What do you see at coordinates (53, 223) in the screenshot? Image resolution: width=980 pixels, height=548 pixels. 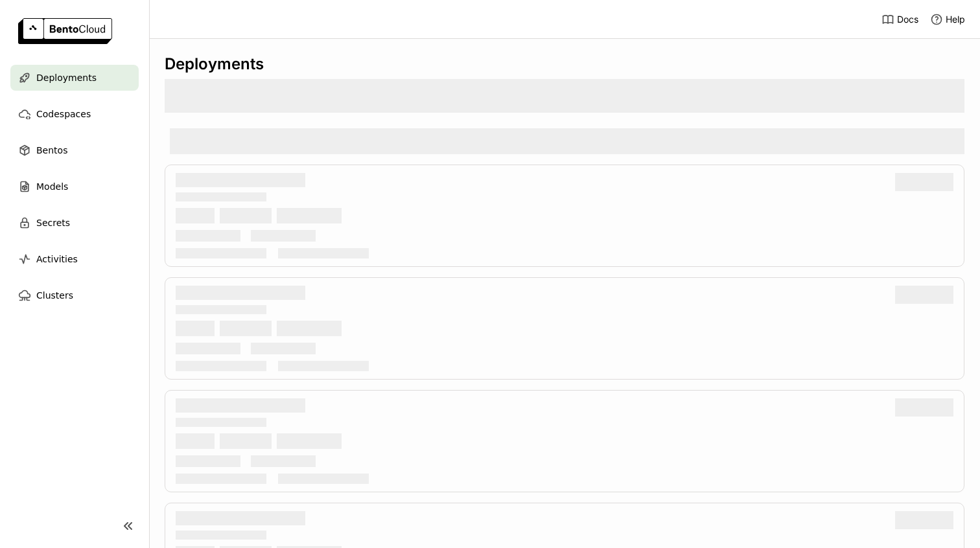 I see `span: Secrets` at bounding box center [53, 223].